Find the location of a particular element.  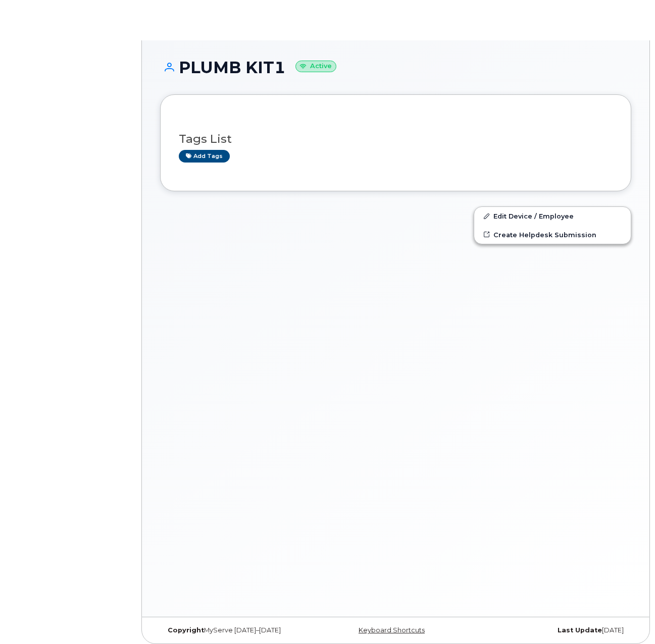

strong: Copyright is located at coordinates (186, 630).